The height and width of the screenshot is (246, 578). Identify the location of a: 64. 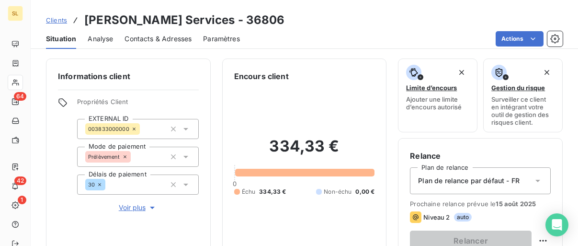
(15, 101).